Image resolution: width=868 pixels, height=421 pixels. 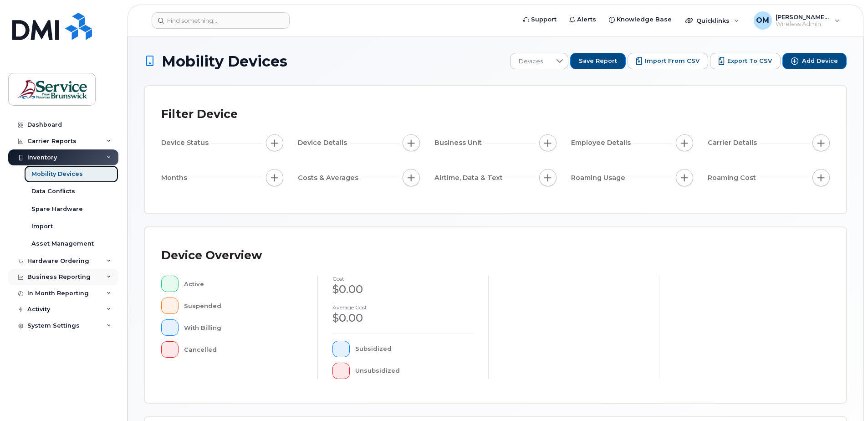 What do you see at coordinates (244, 327) in the screenshot?
I see `div: With Billing` at bounding box center [244, 327].